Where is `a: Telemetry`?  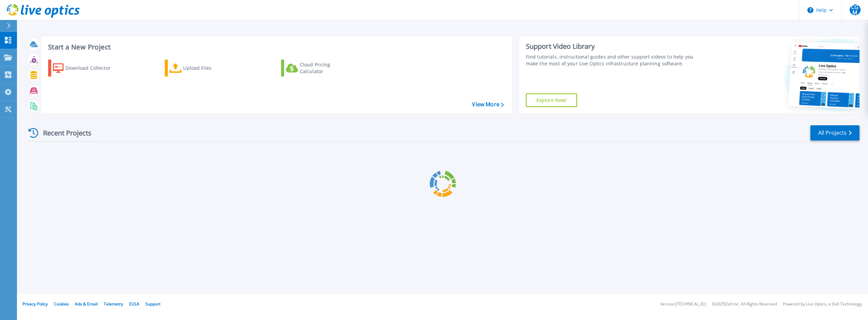
a: Telemetry is located at coordinates (113, 304).